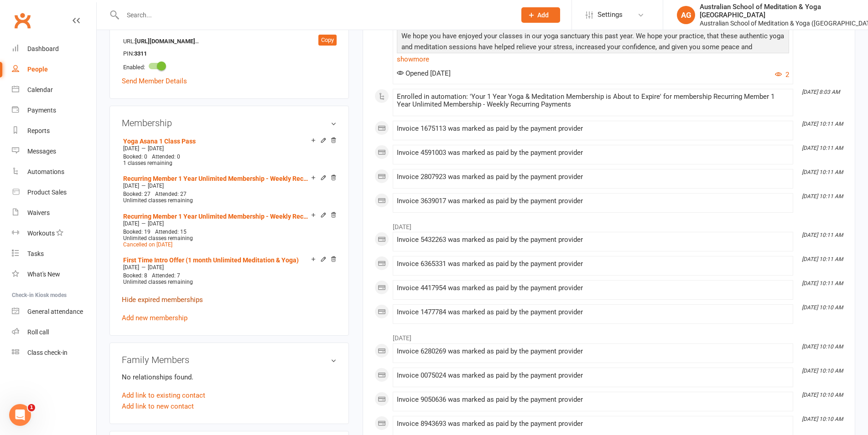 The width and height of the screenshot is (868, 435). What do you see at coordinates (43, 49) in the screenshot?
I see `div: Dashboard` at bounding box center [43, 49].